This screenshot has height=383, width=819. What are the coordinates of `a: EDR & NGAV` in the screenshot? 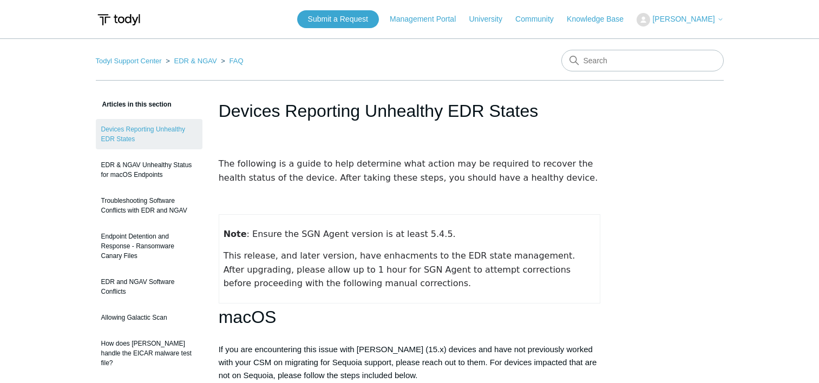 It's located at (195, 61).